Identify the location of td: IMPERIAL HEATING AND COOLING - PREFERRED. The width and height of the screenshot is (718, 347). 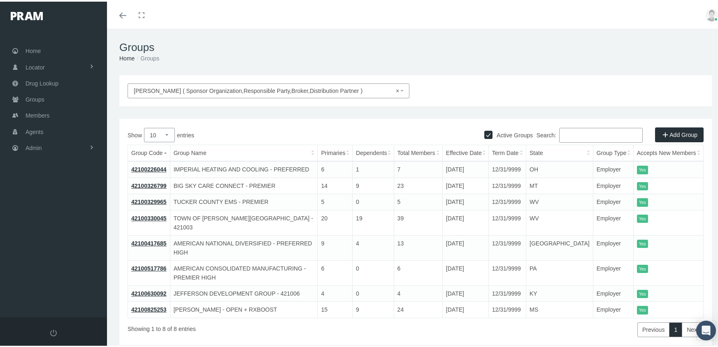
(244, 168).